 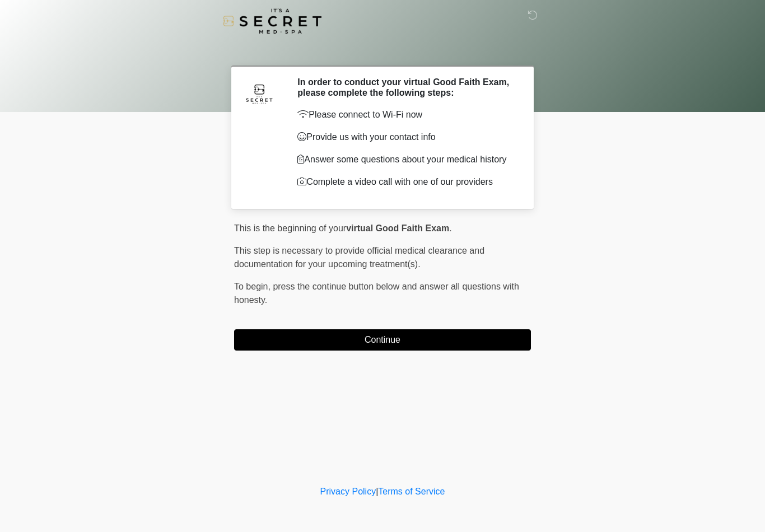 I want to click on p: Please connect to Wi-Fi now, so click(x=405, y=115).